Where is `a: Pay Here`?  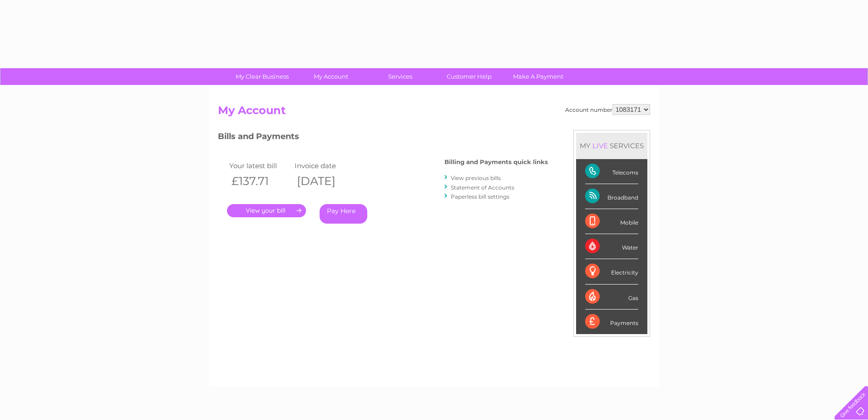 a: Pay Here is located at coordinates (343, 214).